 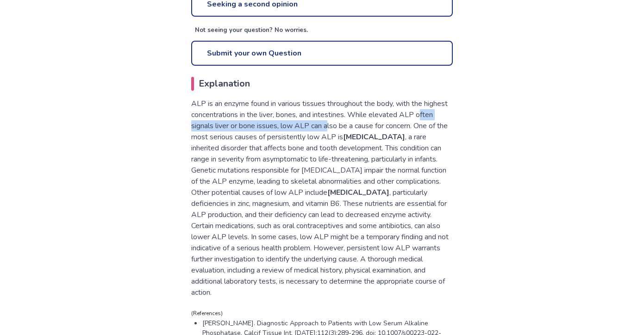 What do you see at coordinates (324, 30) in the screenshot?
I see `p: Not seeing your question? No worries.` at bounding box center [324, 30].